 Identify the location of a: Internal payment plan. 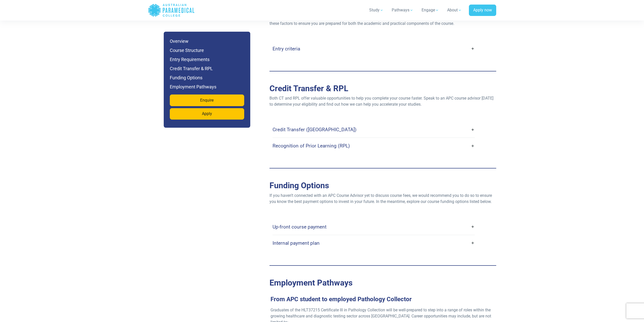
(374, 243).